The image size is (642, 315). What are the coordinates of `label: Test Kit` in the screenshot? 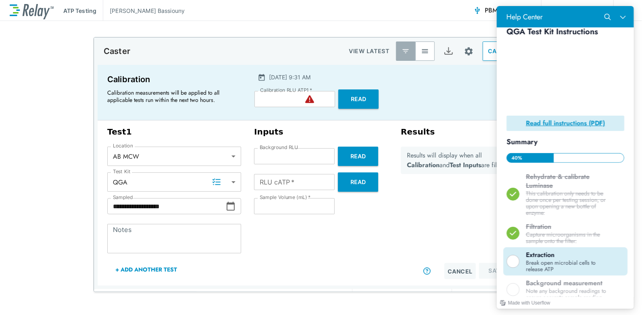 It's located at (122, 172).